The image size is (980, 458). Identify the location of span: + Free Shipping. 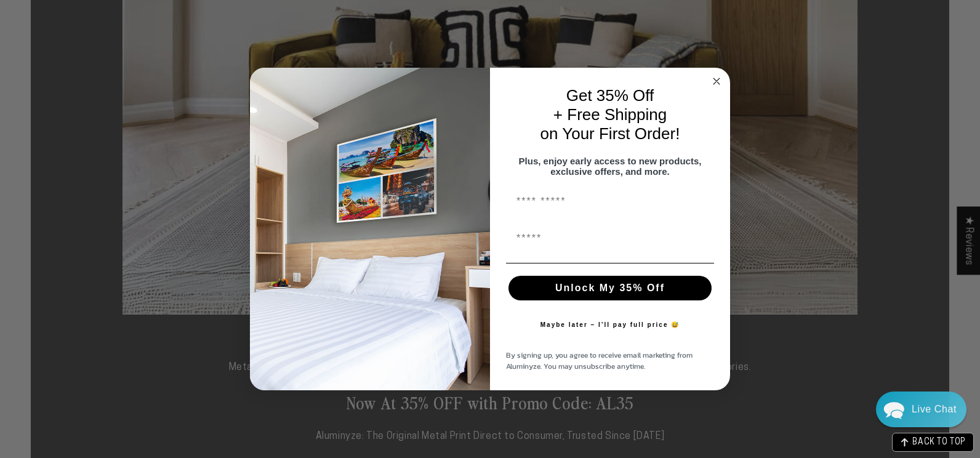
(610, 114).